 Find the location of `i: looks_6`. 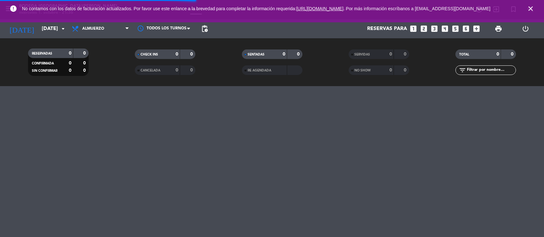

i: looks_6 is located at coordinates (466, 29).